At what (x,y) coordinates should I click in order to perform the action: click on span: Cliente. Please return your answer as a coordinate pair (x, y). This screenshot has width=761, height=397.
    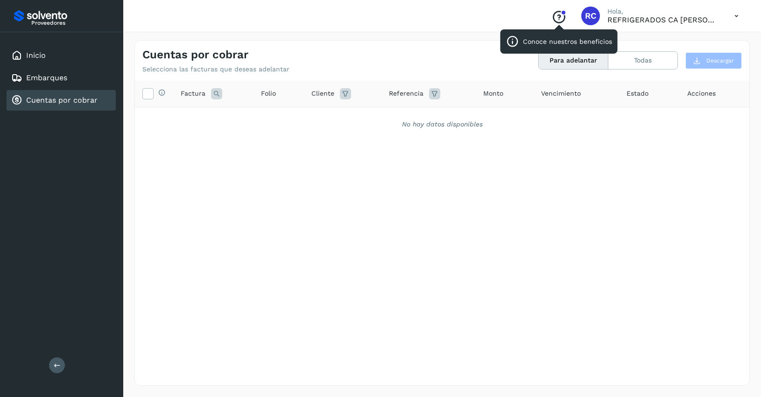
    Looking at the image, I should click on (323, 93).